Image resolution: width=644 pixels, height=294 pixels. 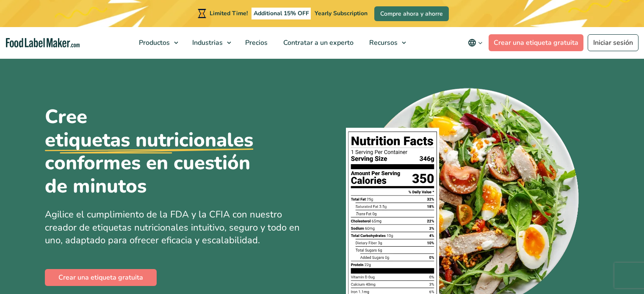 I want to click on a: Iniciar sesión, so click(x=613, y=43).